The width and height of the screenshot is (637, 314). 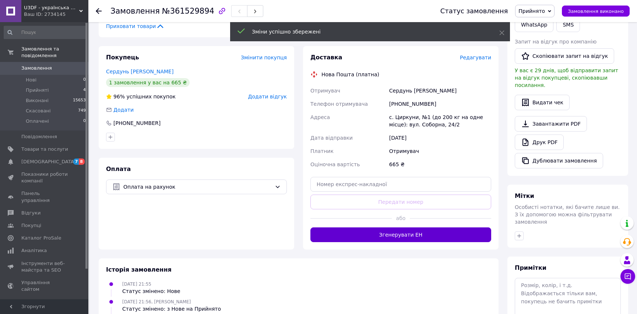 I want to click on button: Видати чек, so click(x=542, y=102).